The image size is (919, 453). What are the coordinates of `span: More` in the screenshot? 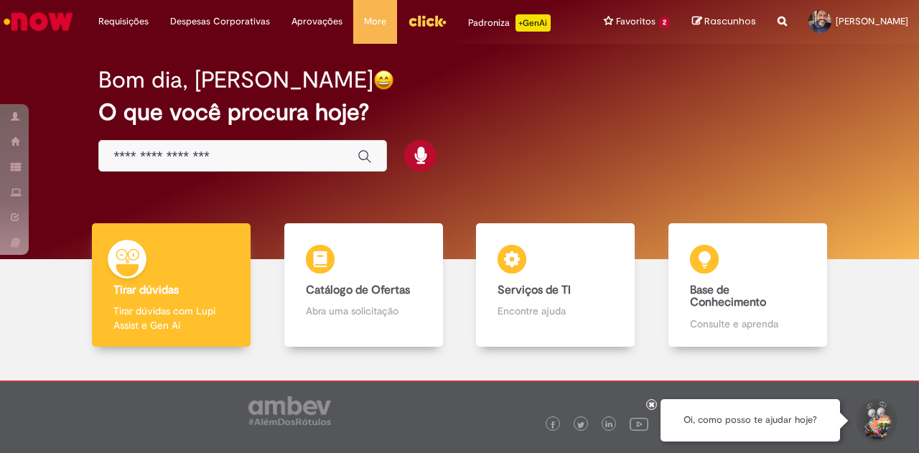 It's located at (375, 22).